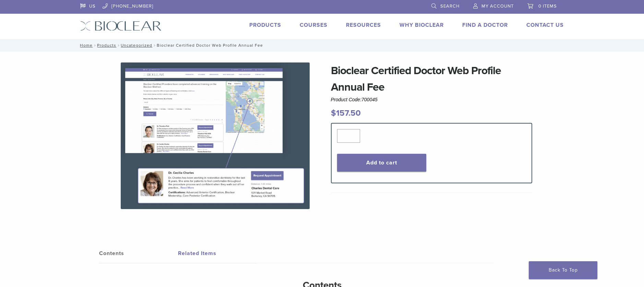 The height and width of the screenshot is (287, 644). Describe the element at coordinates (322, 45) in the screenshot. I see `nav: Bioclear Certified Doctor Web Profile Annual Fee` at that location.